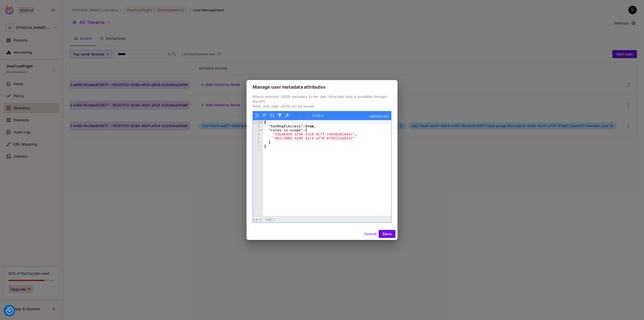 The image size is (644, 320). I want to click on div: 1, so click(258, 122).